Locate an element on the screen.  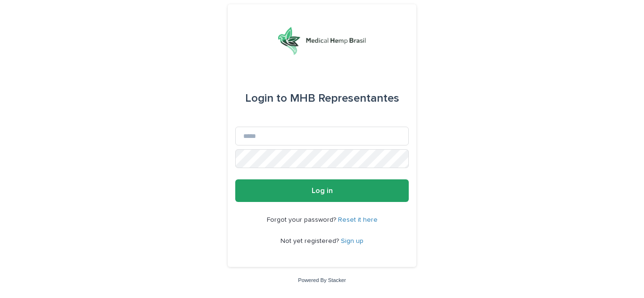
span: Forgot your password? is located at coordinates (302, 220).